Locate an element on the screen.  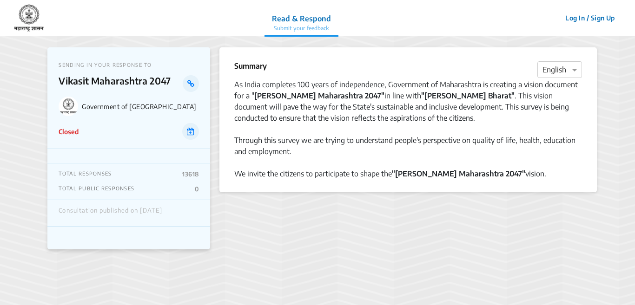
p: 13618 is located at coordinates (191, 174).